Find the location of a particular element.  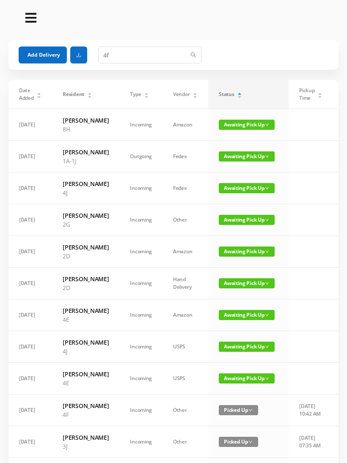

span: Status is located at coordinates (226, 94).